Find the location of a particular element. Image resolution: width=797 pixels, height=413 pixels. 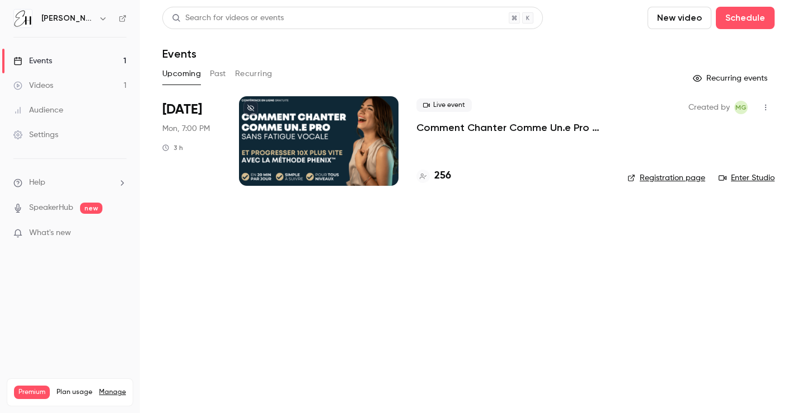

span: new is located at coordinates (91, 208).